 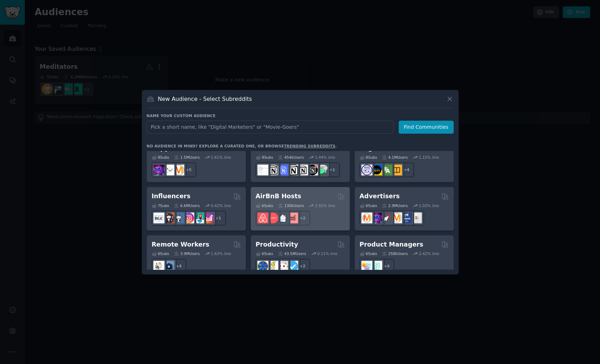 I want to click on h2: Influencers, so click(x=171, y=197).